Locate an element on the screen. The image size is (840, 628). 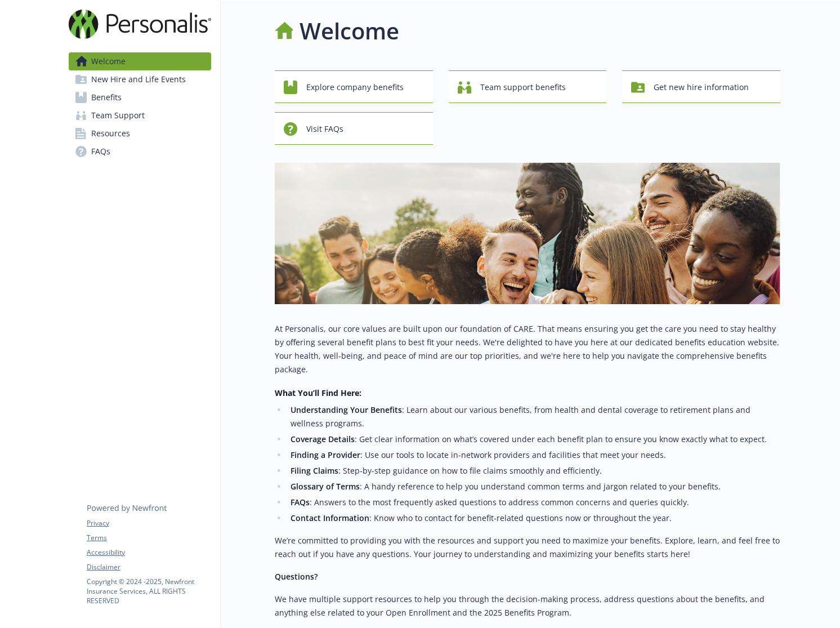
strong: Filing Claims is located at coordinates (315, 470).